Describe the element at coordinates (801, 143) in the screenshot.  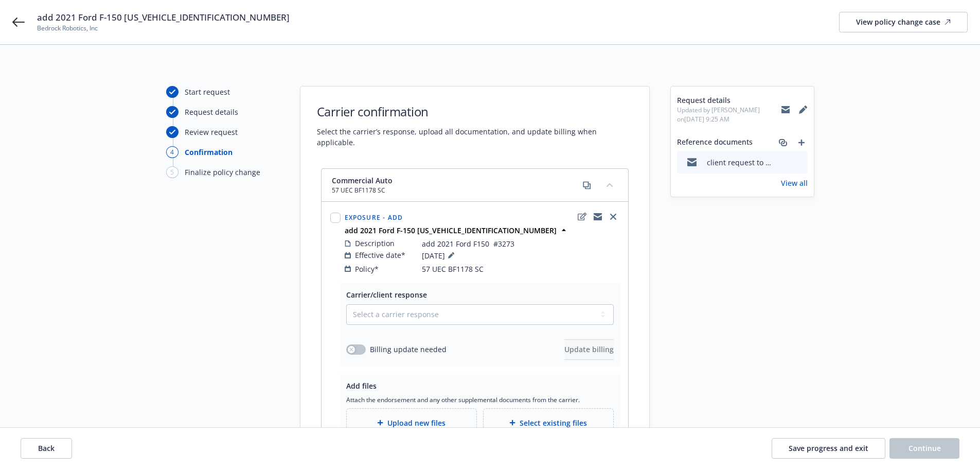
I see `a: add` at that location.